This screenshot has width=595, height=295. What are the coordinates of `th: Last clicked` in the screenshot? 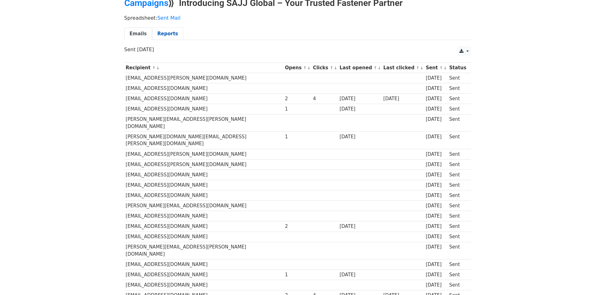 It's located at (403, 68).